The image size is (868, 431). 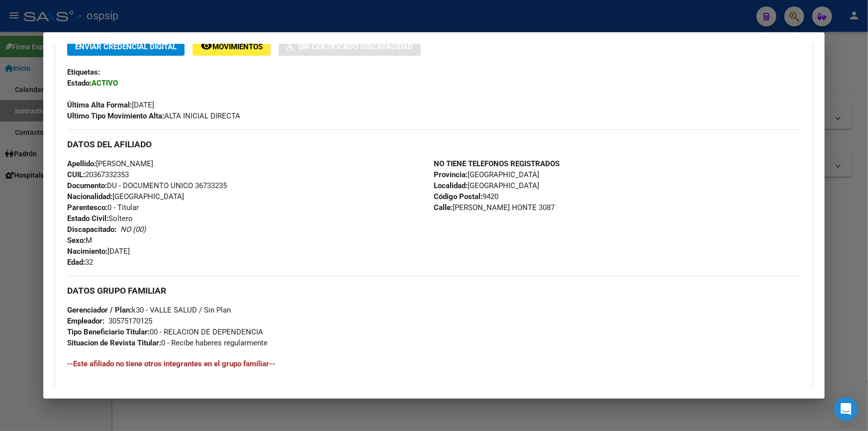 What do you see at coordinates (100, 105) in the screenshot?
I see `strong: Última Alta Formal:` at bounding box center [100, 105].